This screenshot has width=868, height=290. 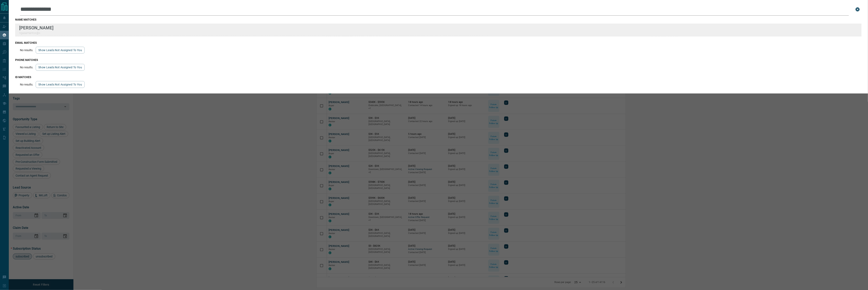 I want to click on button: close search bar, so click(x=858, y=10).